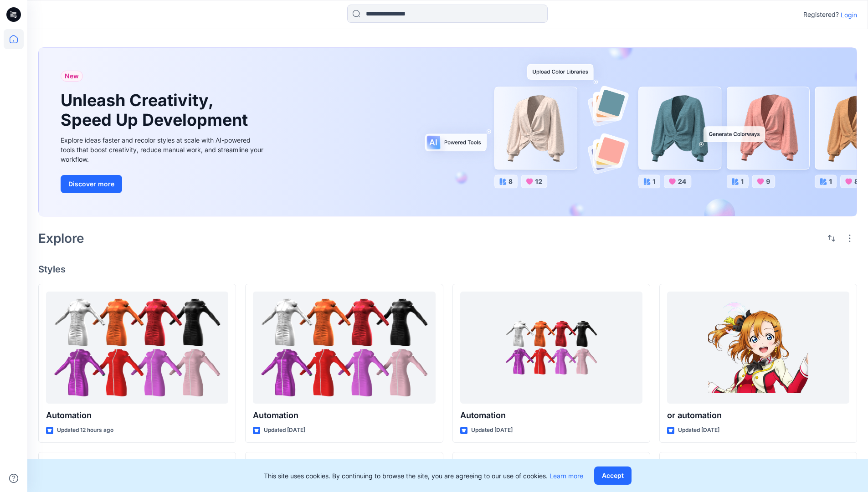 Image resolution: width=868 pixels, height=492 pixels. What do you see at coordinates (758, 347) in the screenshot?
I see `a: or automation` at bounding box center [758, 347].